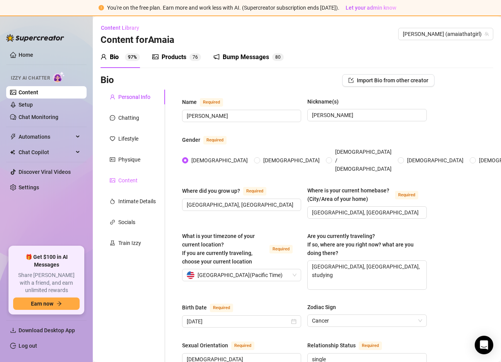 The width and height of the screenshot is (501, 362). What do you see at coordinates (367, 195) in the screenshot?
I see `label: Where is your current homebase? (City/Area of your home)` at bounding box center [367, 195].